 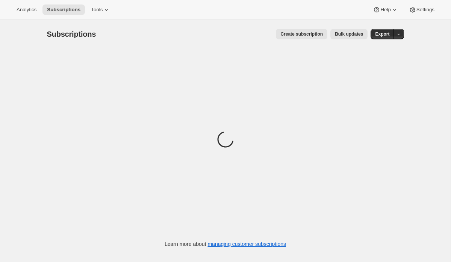 I want to click on a: managing customer subscriptions, so click(x=246, y=244).